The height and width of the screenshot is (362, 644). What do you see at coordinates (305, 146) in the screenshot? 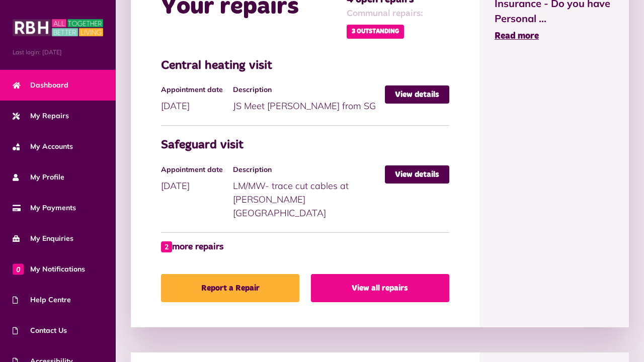
I see `h3: Safeguard visit` at bounding box center [305, 146].